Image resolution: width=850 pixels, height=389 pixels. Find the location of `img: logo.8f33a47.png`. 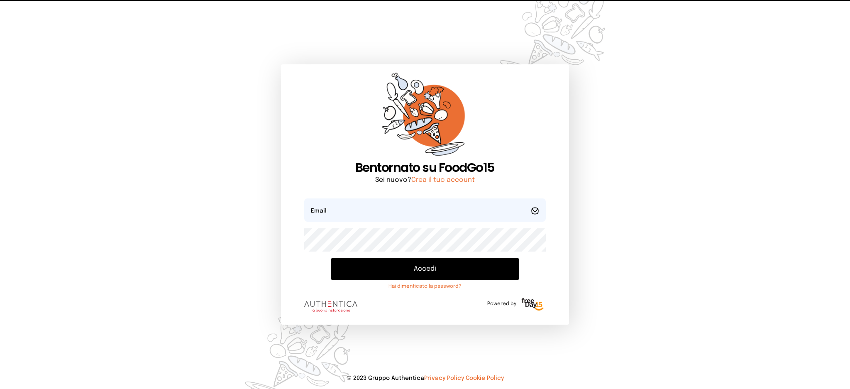

img: logo.8f33a47.png is located at coordinates (331, 306).